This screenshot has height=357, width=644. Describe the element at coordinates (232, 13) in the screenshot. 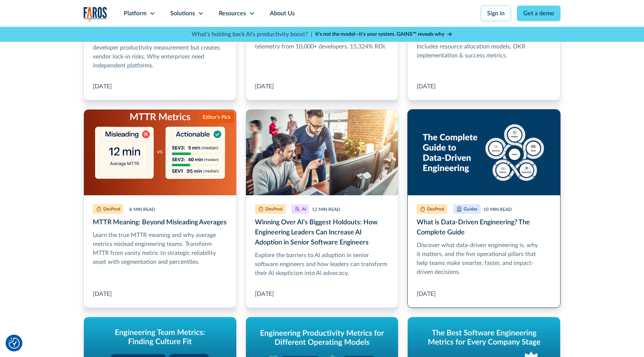

I see `div: Resources` at that location.